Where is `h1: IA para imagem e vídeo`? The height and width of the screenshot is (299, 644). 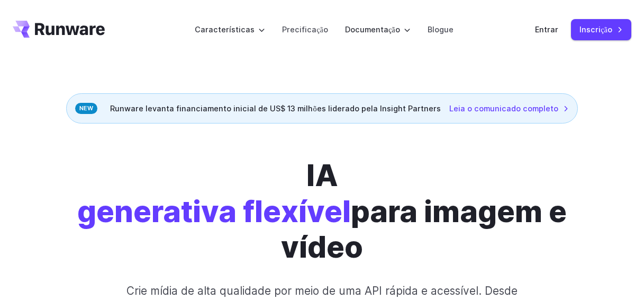 h1: IA para imagem e vídeo is located at coordinates (322, 211).